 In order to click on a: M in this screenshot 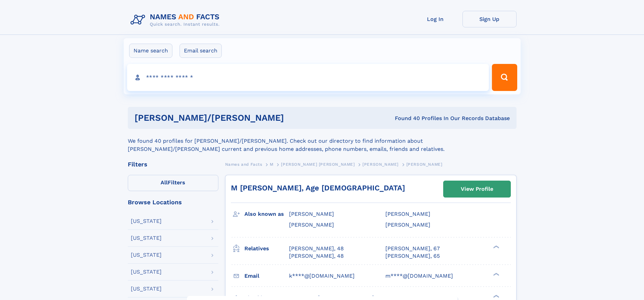, I will do `click(272, 164)`.